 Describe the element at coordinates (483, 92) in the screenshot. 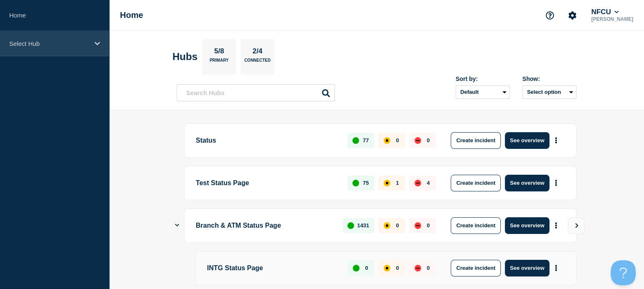

I see `select: Sort by` at that location.